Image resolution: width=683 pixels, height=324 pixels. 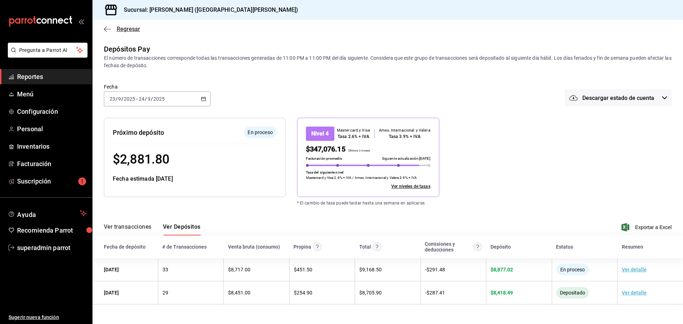 I want to click on span: $ 2,881.80, so click(x=141, y=159).